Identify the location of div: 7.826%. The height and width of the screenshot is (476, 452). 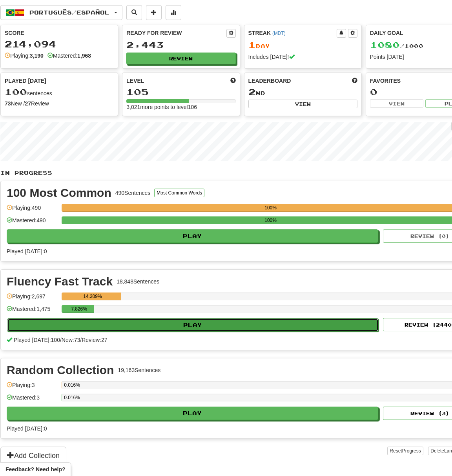
(79, 309).